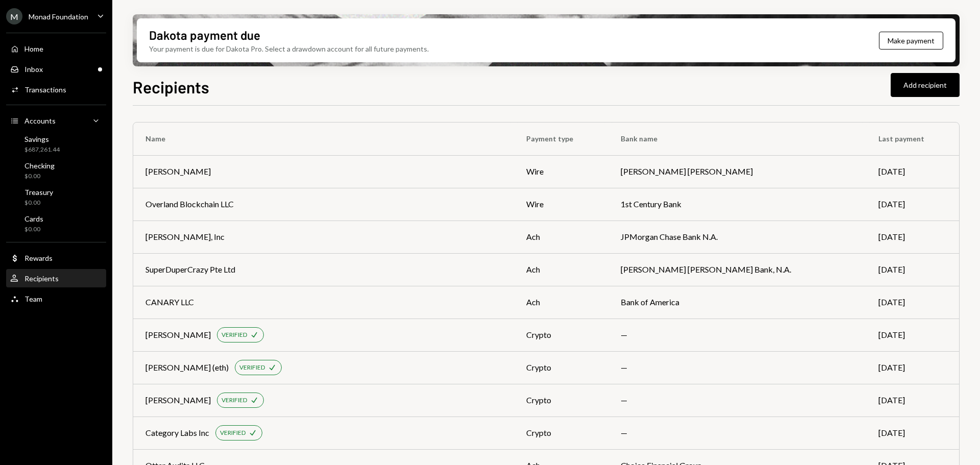  Describe the element at coordinates (56, 144) in the screenshot. I see `a: Savings$687,261.44` at that location.